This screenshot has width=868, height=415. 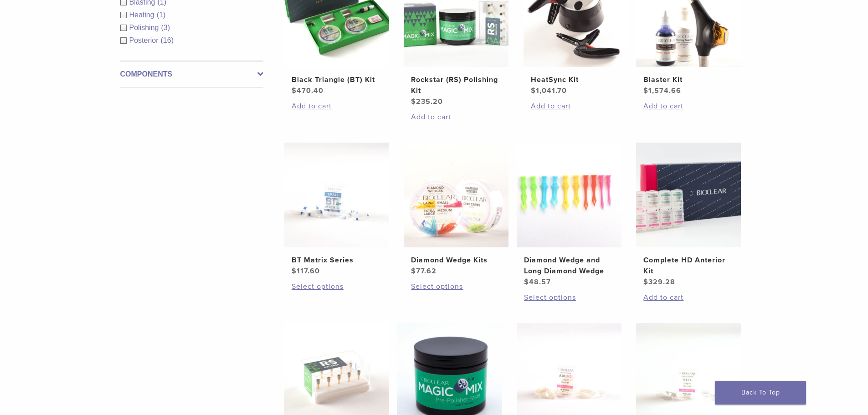 I want to click on span: Polishing, so click(x=145, y=27).